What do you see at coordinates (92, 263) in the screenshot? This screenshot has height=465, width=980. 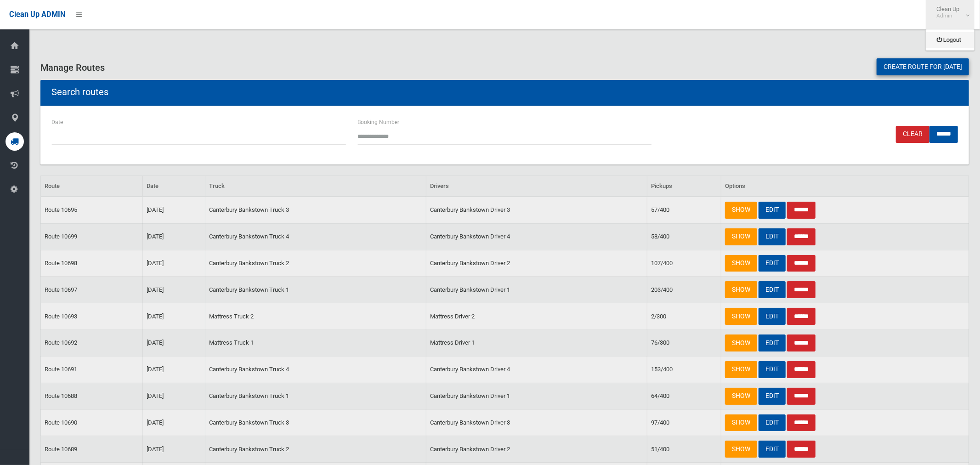 I see `td: Route 10698` at bounding box center [92, 263].